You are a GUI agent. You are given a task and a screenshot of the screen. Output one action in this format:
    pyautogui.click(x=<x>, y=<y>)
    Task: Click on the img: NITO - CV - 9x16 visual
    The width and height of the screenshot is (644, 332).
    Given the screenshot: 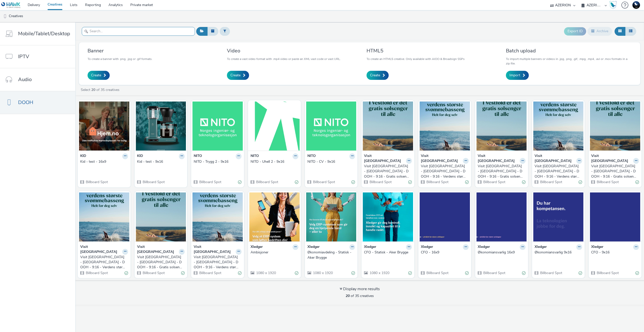 What is the action you would take?
    pyautogui.click(x=331, y=126)
    